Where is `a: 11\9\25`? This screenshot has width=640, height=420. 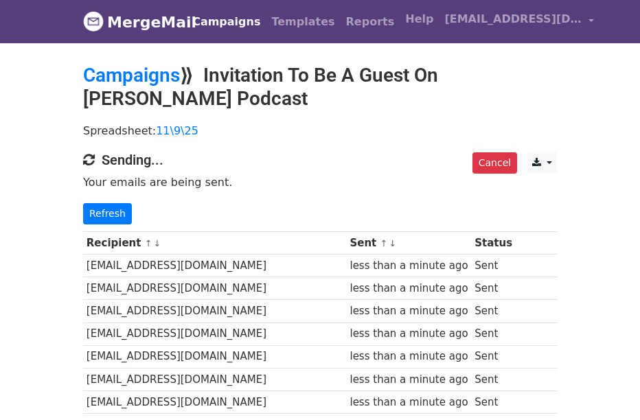
a: 11\9\25 is located at coordinates (177, 131).